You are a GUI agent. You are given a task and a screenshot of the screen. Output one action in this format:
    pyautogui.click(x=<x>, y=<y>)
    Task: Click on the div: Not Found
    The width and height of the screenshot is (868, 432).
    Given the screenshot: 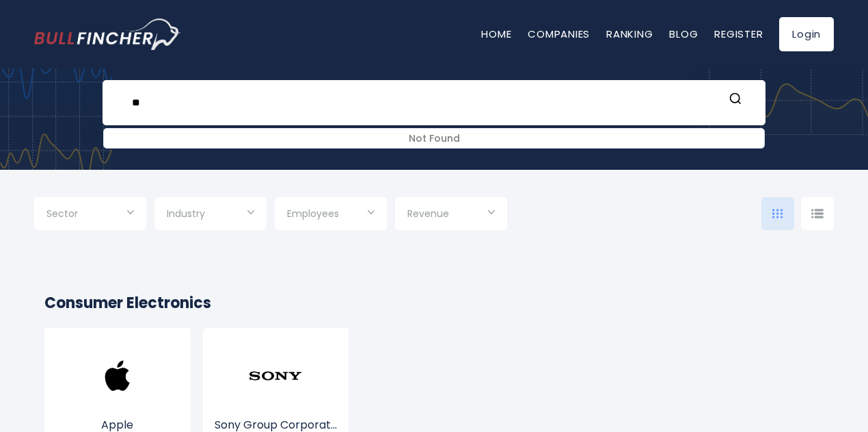 What is the action you would take?
    pyautogui.click(x=434, y=139)
    